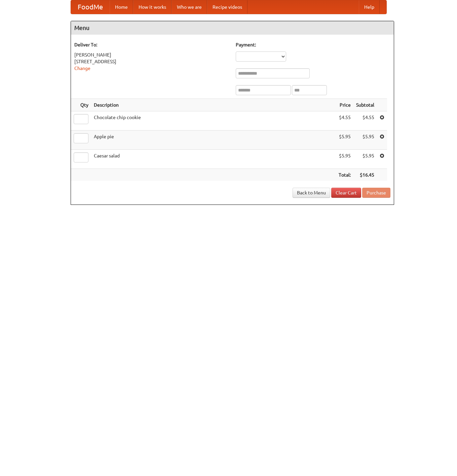  Describe the element at coordinates (189, 7) in the screenshot. I see `a: Who we are` at that location.